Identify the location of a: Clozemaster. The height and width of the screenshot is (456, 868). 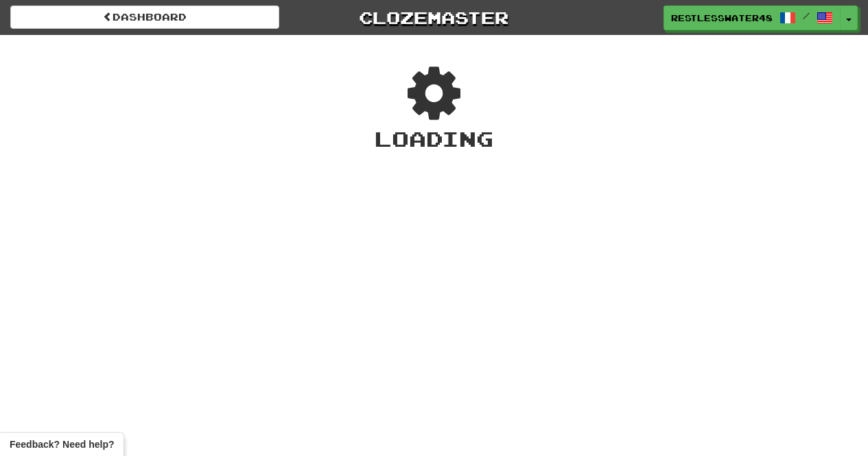
(434, 17).